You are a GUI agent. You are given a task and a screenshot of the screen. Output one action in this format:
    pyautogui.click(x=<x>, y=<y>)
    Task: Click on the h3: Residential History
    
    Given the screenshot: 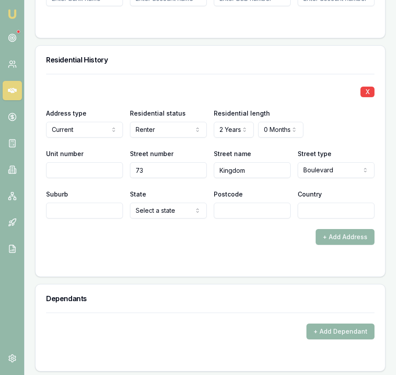 What is the action you would take?
    pyautogui.click(x=210, y=60)
    